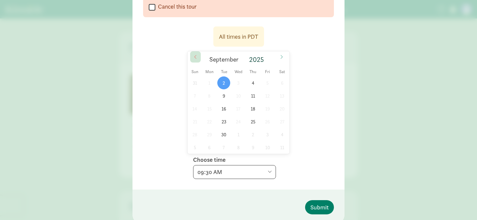 The image size is (477, 220). Describe the element at coordinates (253, 83) in the screenshot. I see `span: September 4, 2025` at that location.